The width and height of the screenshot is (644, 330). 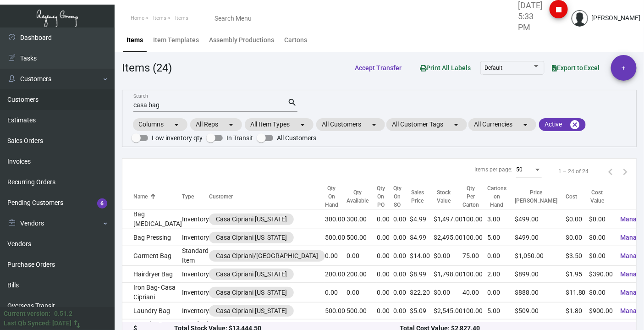 I want to click on span: Accept Transfer, so click(x=378, y=68).